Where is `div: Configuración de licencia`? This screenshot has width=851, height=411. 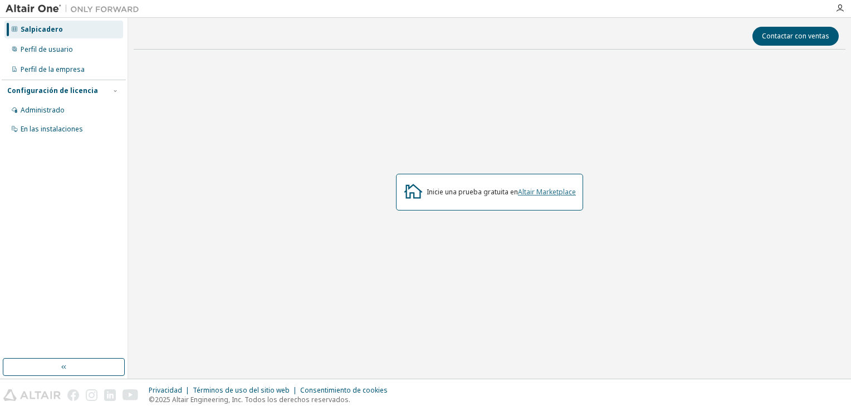 div: Configuración de licencia is located at coordinates (52, 91).